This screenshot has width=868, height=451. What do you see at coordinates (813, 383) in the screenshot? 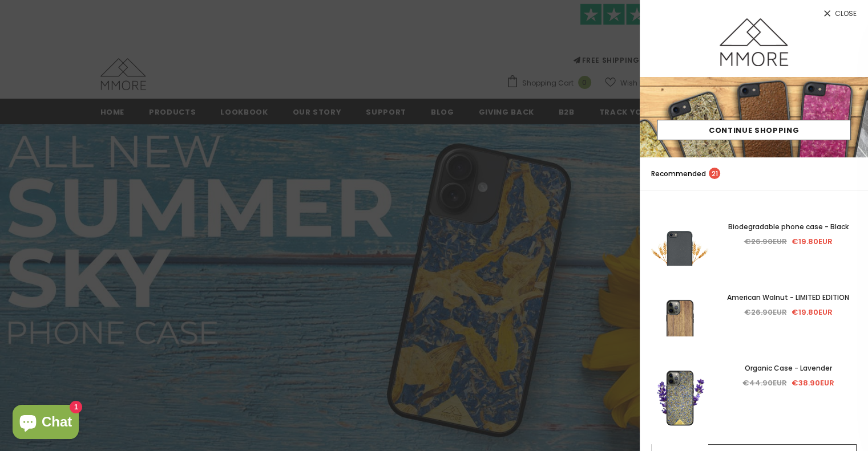
I see `span: €38.90EUR` at bounding box center [813, 383].